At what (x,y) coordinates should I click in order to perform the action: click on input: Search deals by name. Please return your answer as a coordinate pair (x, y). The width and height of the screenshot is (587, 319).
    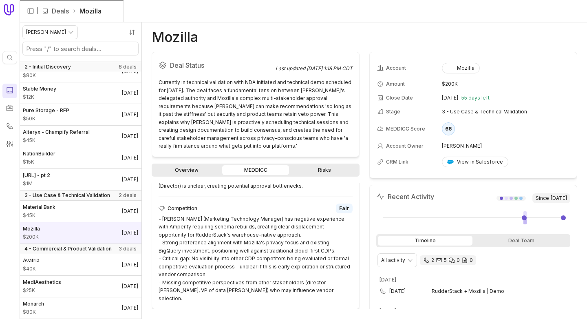
    Looking at the image, I should click on (80, 48).